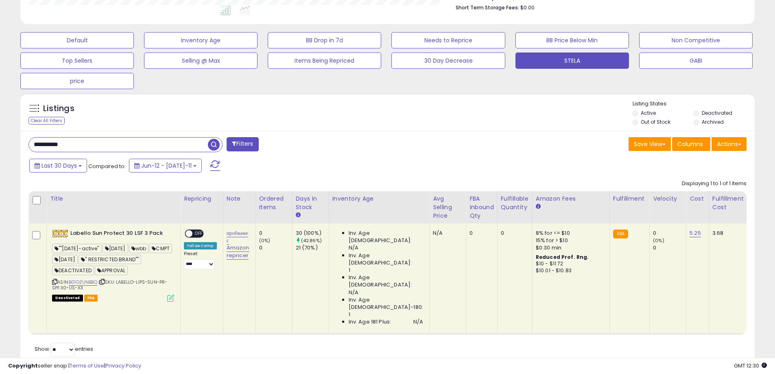  Describe the element at coordinates (60, 234) in the screenshot. I see `img: 41ncc7Mzv9L._SL40_.jpg` at that location.